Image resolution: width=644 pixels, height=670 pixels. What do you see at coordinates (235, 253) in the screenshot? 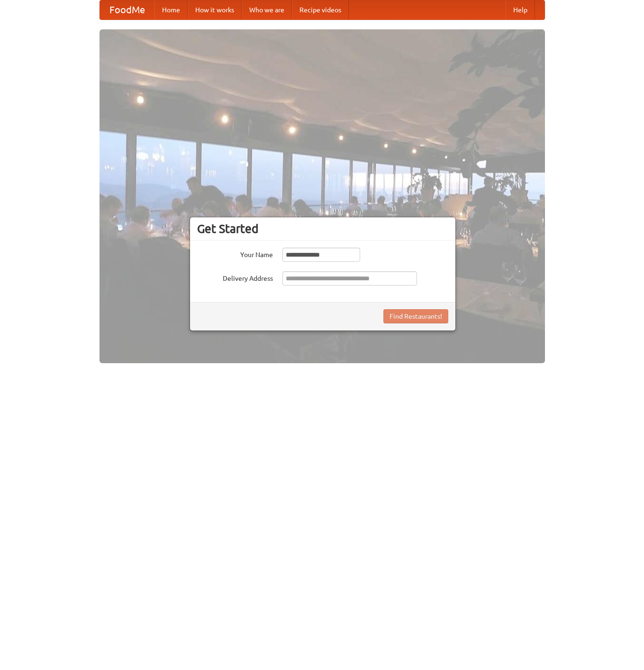
I see `label: Your Name` at bounding box center [235, 253].